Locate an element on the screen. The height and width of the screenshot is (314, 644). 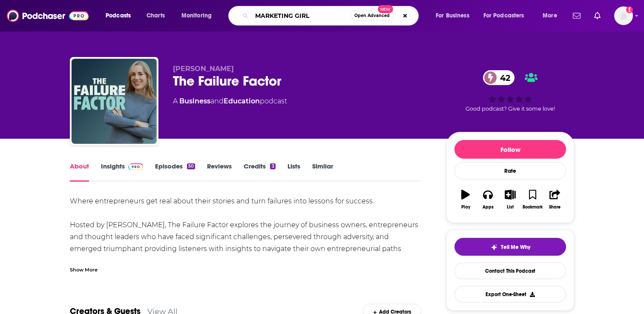
div: Play is located at coordinates (466, 207).